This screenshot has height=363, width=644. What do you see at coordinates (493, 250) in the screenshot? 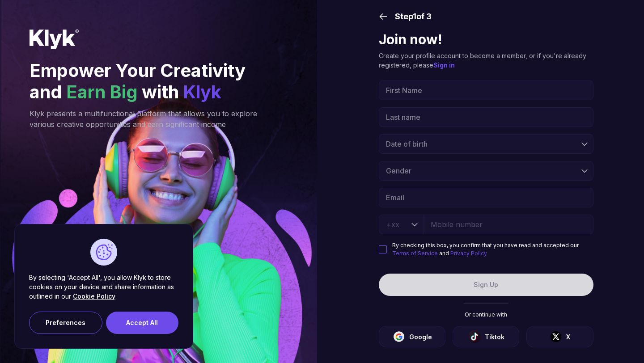
I see `p: By checking this box, you confirm that you have read and accepted our and` at bounding box center [493, 250].